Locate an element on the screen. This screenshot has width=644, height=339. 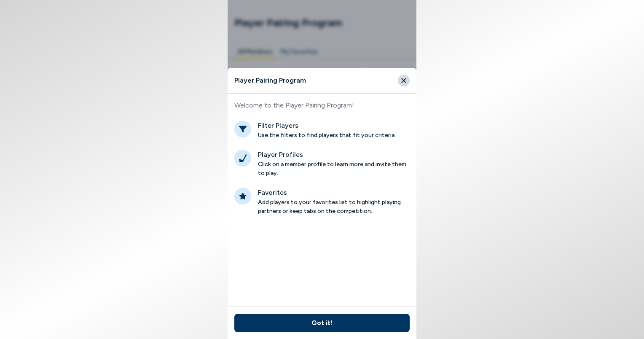
p: Add players to your favorites list to highlight playing partners or keep tabs on the competition. is located at coordinates (334, 207).